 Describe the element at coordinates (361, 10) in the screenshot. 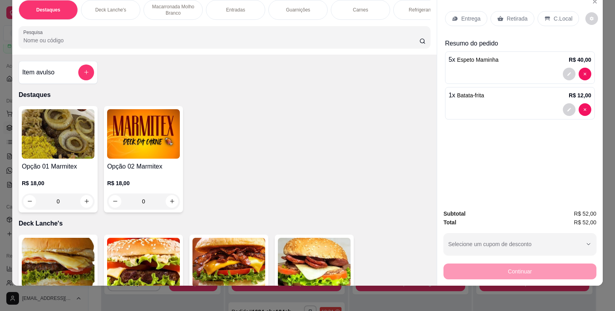

I see `p: Carnes` at that location.